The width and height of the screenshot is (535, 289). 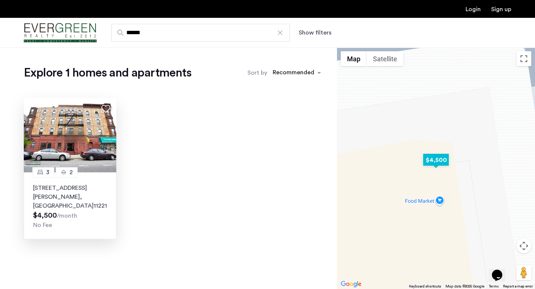 What do you see at coordinates (60, 33) in the screenshot?
I see `a: Cazamio Logo` at bounding box center [60, 33].